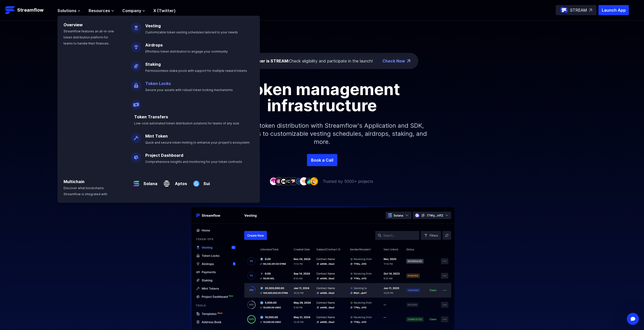 Image resolution: width=644 pixels, height=330 pixels. Describe the element at coordinates (149, 181) in the screenshot. I see `a: Solana` at that location.